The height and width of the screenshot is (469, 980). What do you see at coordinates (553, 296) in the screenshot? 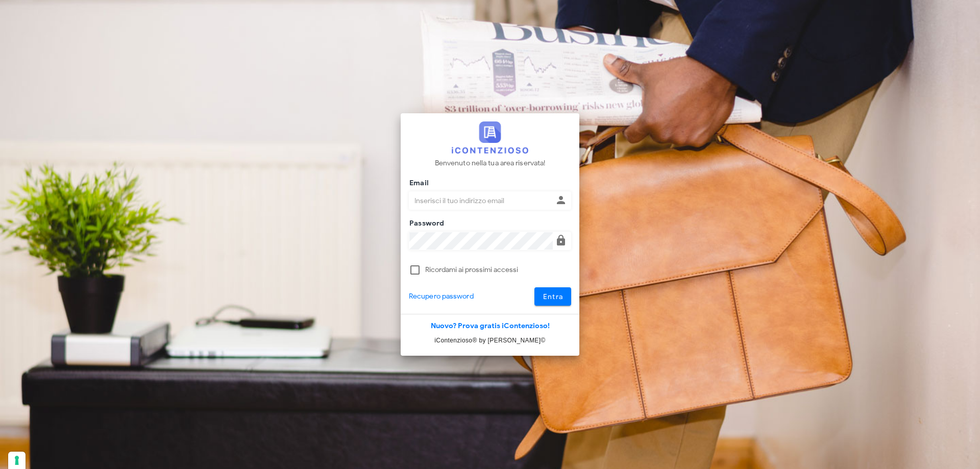
I see `span: Entra` at bounding box center [553, 296].